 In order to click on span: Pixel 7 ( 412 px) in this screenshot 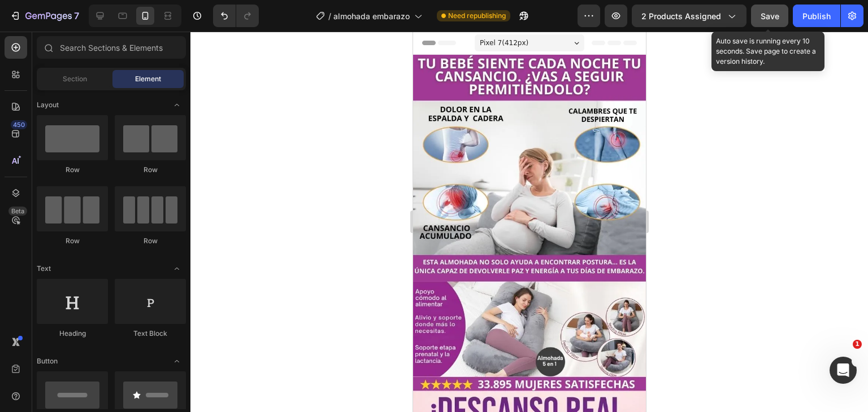, I will do `click(91, 11)`.